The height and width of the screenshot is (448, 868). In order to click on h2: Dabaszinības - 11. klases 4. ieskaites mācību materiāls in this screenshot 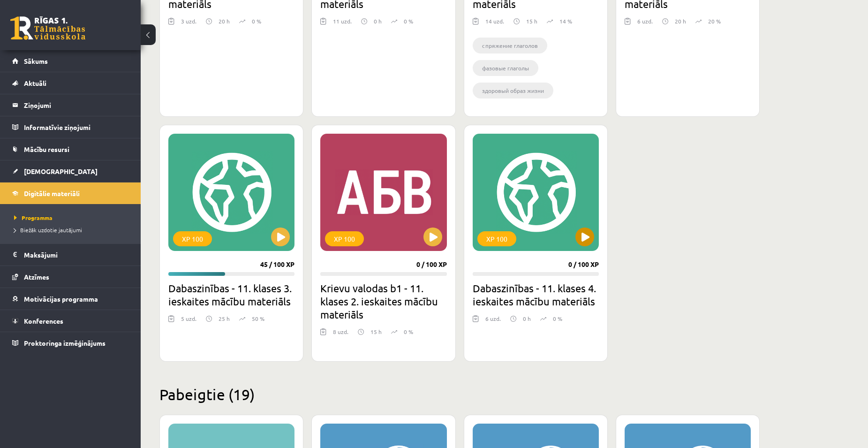, I will do `click(536, 294)`.